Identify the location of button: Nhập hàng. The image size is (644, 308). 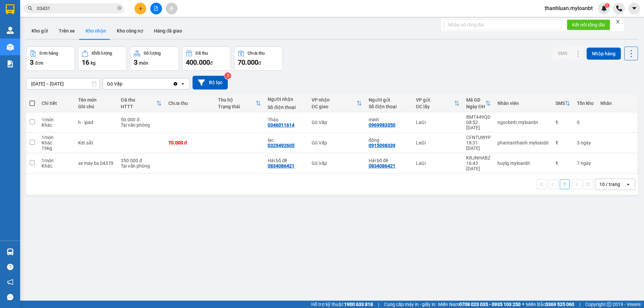
(604, 53).